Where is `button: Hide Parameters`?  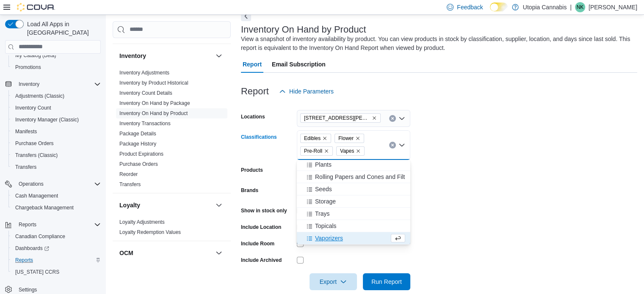
button: Hide Parameters is located at coordinates (306, 91).